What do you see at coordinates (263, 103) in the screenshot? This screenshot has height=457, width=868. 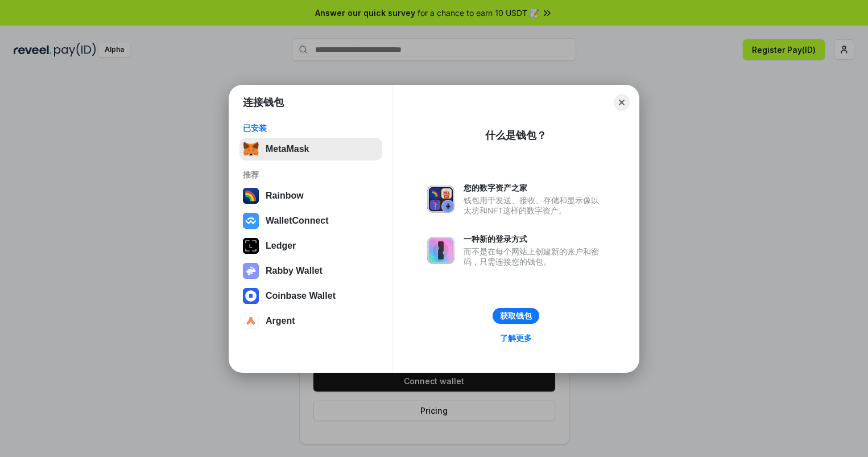 I see `h1: 连接钱包` at bounding box center [263, 103].